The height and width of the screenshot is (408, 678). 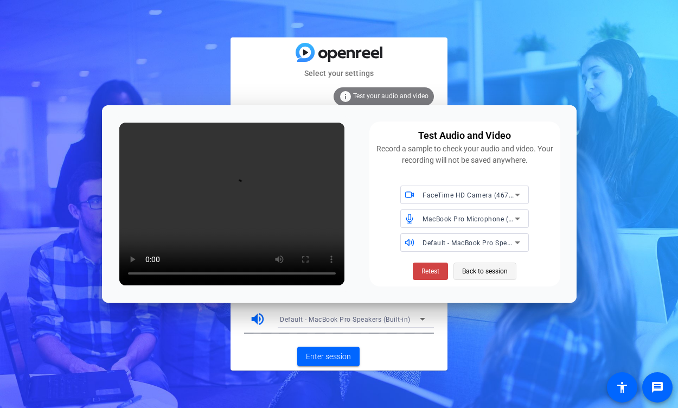 I want to click on span: Retest, so click(x=430, y=271).